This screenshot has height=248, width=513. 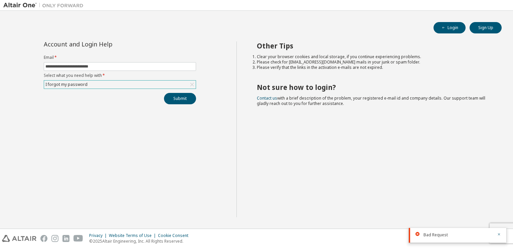 I want to click on div: Cookie Consent, so click(x=175, y=235).